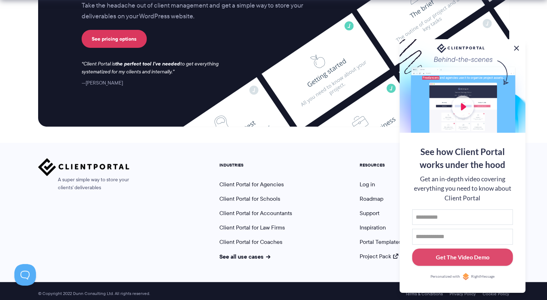 The image size is (547, 300). What do you see at coordinates (371, 198) in the screenshot?
I see `a: Roadmap` at bounding box center [371, 198].